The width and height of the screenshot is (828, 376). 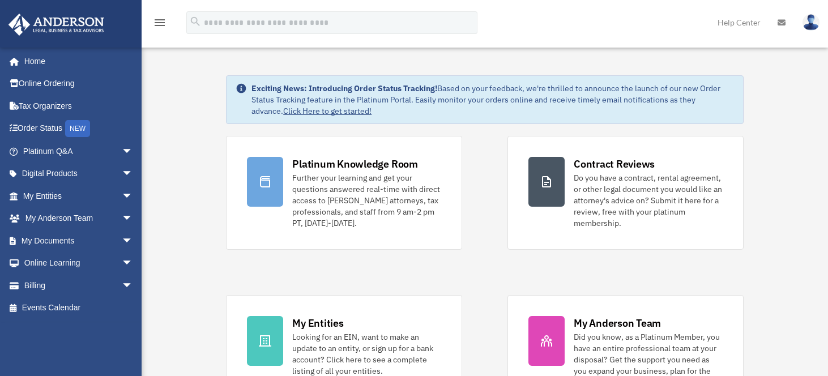 I want to click on a: My Documentsarrow_drop_down, so click(x=79, y=241).